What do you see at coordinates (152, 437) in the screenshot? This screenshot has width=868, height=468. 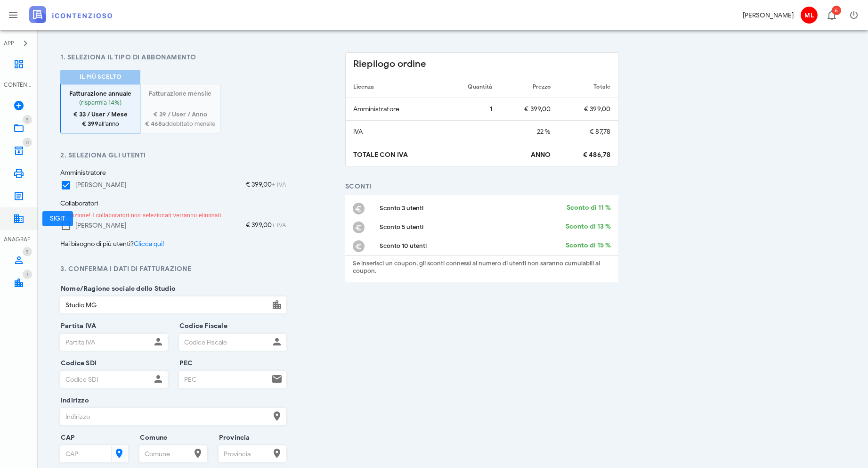 I see `label: Comune` at bounding box center [152, 437].